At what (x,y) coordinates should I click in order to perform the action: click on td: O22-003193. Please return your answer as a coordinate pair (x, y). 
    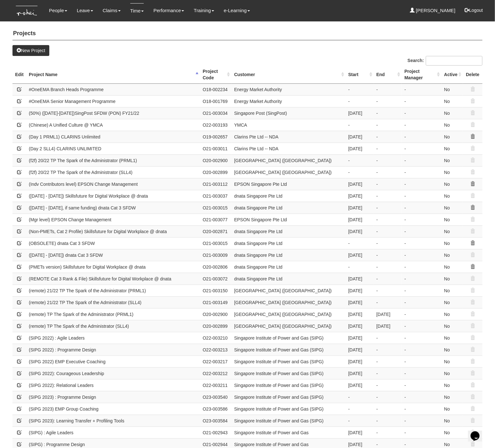
    Looking at the image, I should click on (216, 124).